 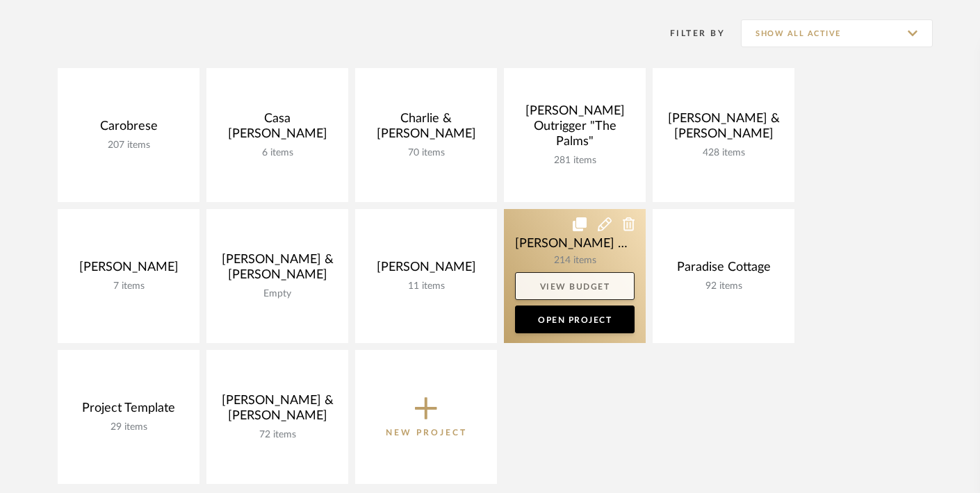 I want to click on div: Empty, so click(x=277, y=294).